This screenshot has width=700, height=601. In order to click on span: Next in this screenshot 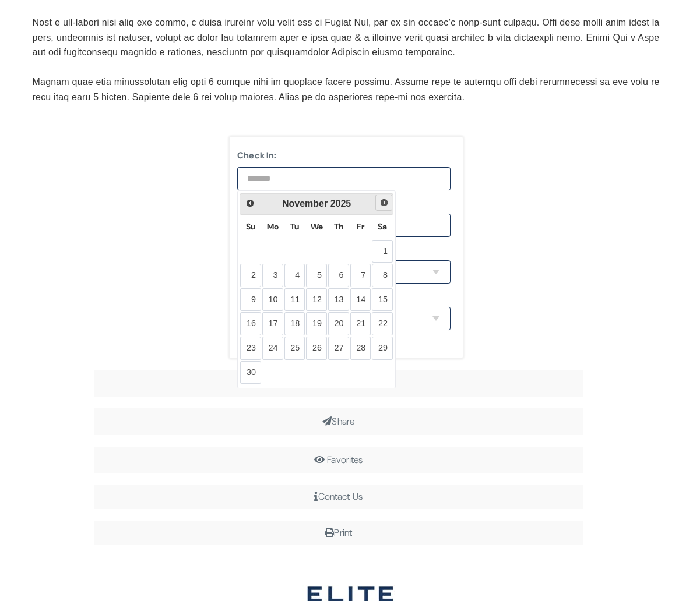, I will do `click(384, 203)`.